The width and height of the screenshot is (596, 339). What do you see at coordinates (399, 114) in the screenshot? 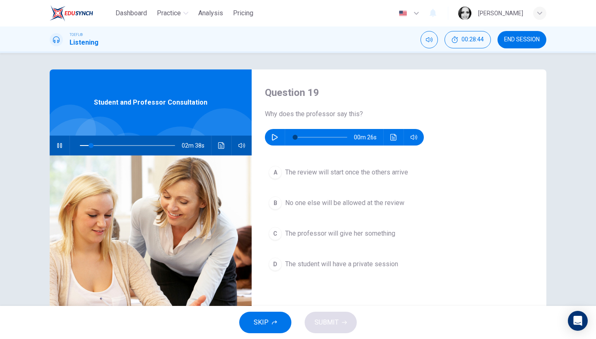
I see `span: Why does the professor say this?` at bounding box center [399, 114].